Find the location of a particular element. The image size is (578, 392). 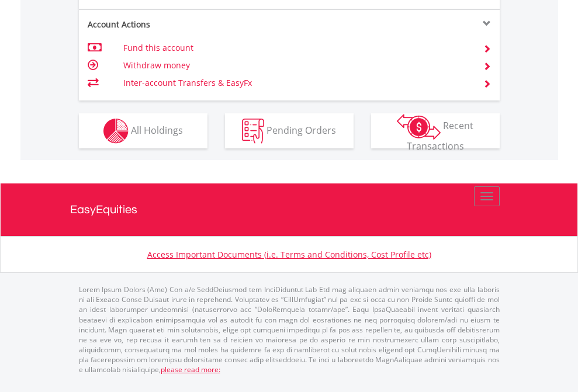

div: Account Actions is located at coordinates (184, 25).